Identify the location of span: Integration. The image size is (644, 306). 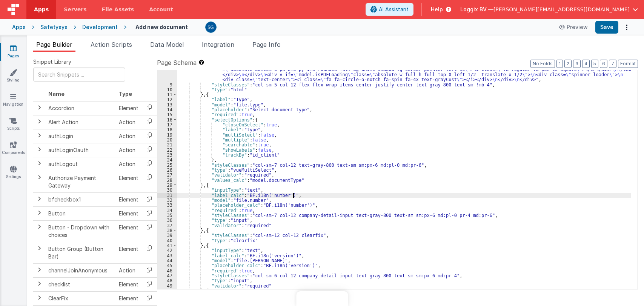
(218, 44).